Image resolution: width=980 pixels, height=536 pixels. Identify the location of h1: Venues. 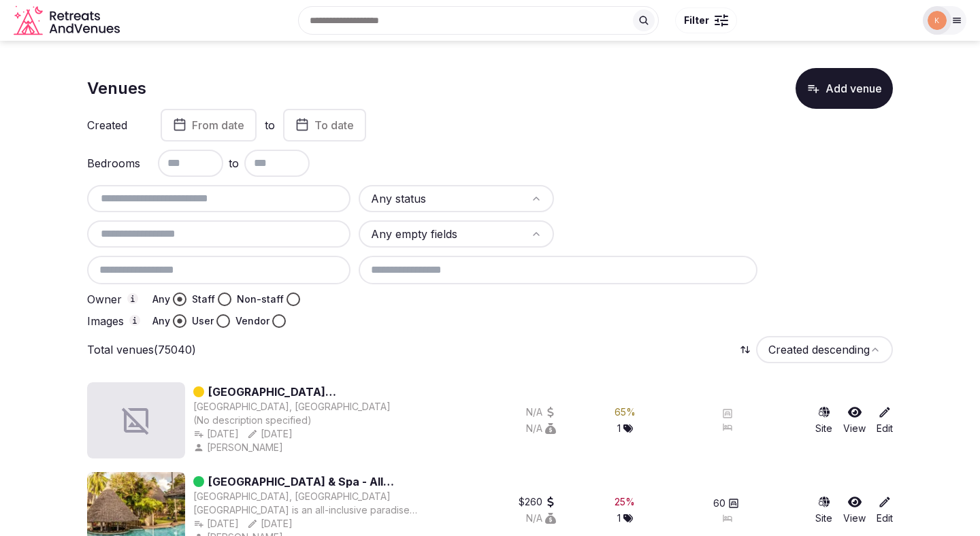
(116, 88).